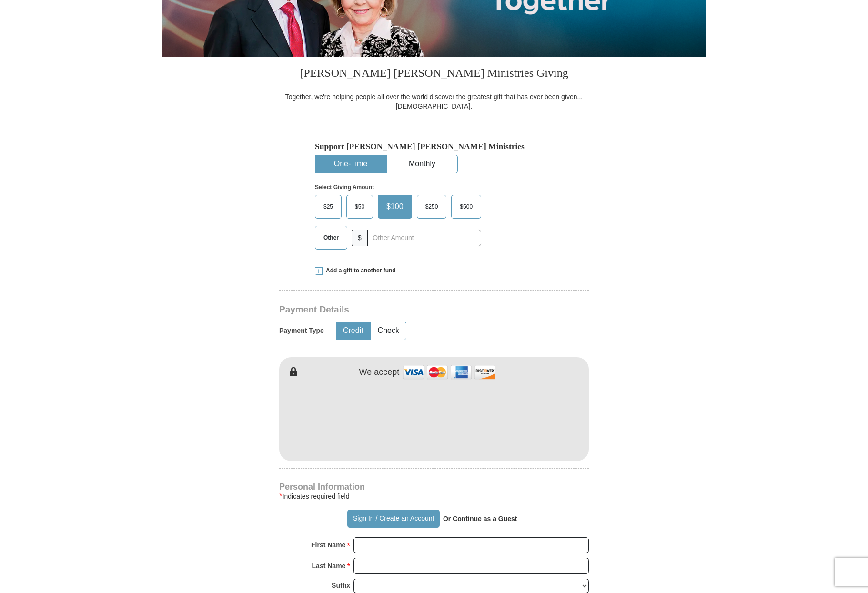 Image resolution: width=868 pixels, height=593 pixels. What do you see at coordinates (480, 519) in the screenshot?
I see `strong: Or Continue as a Guest` at bounding box center [480, 519].